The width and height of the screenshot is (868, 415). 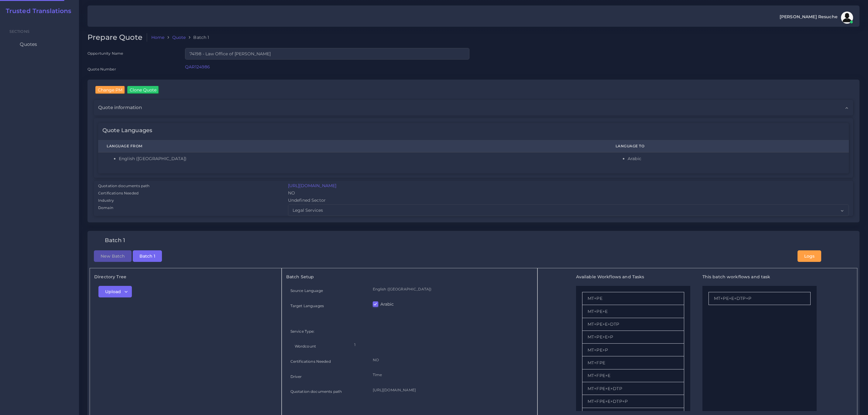 What do you see at coordinates (352, 146) in the screenshot?
I see `th: Language From` at bounding box center [352, 146].